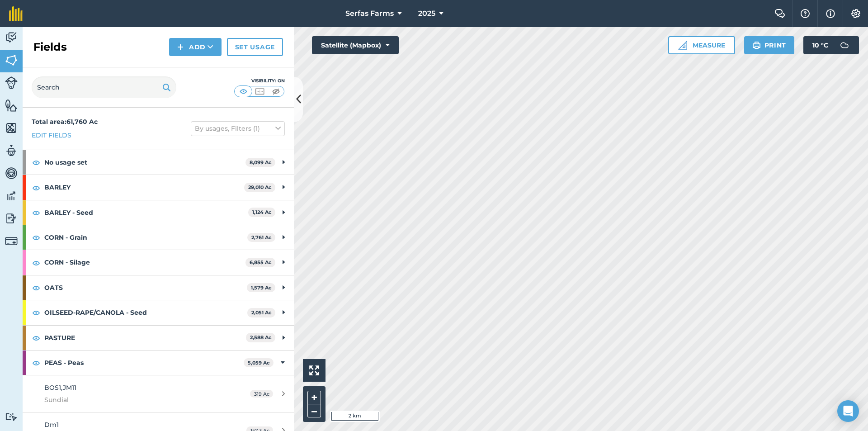 The image size is (868, 431). I want to click on strong: OATS, so click(146, 288).